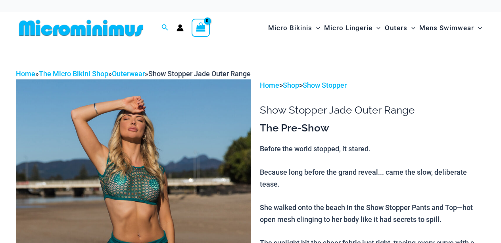 The height and width of the screenshot is (243, 501). What do you see at coordinates (375, 28) in the screenshot?
I see `nav: Site Navigation` at bounding box center [375, 28].